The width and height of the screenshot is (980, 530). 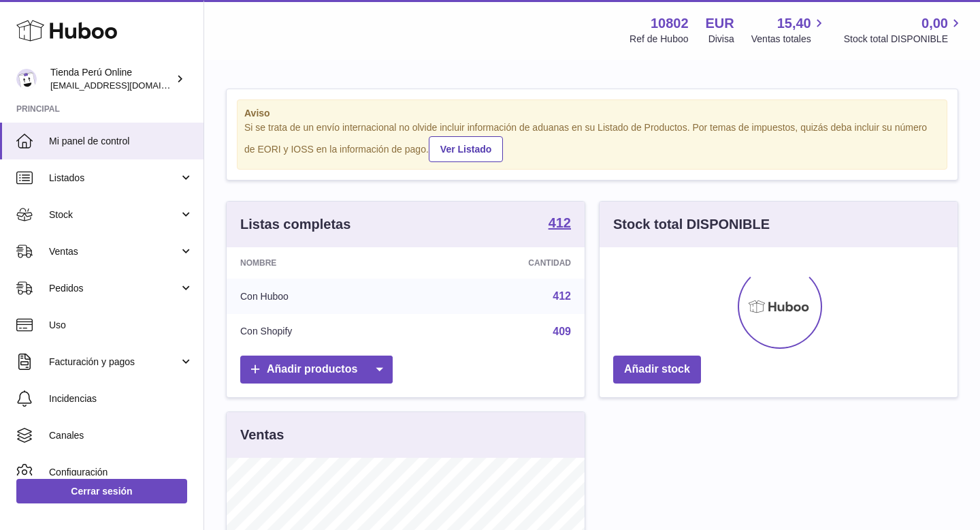 I want to click on span: Incidencias, so click(x=121, y=398).